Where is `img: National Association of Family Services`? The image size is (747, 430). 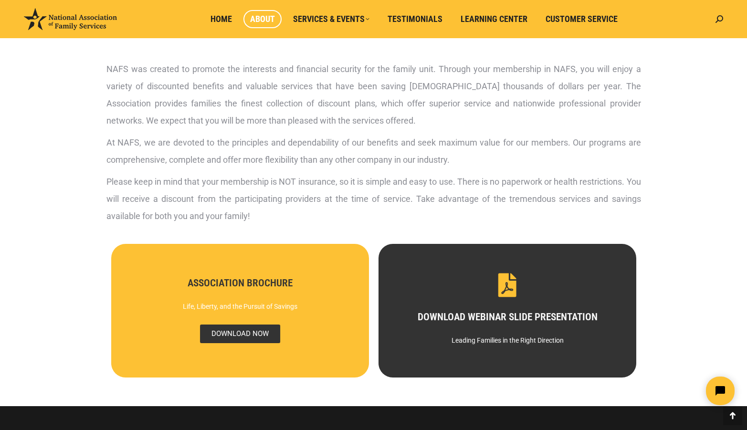 img: National Association of Family Services is located at coordinates (70, 19).